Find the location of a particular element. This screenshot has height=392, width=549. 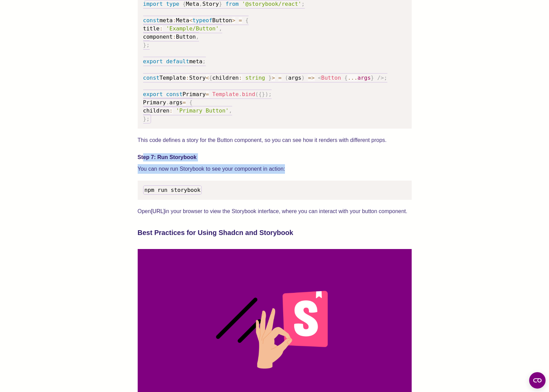

span: default is located at coordinates (178, 61).